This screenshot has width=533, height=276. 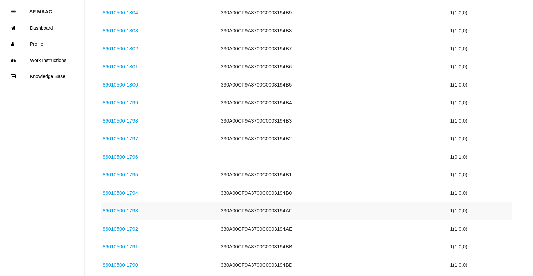 I want to click on p: SF MAAC, so click(x=41, y=9).